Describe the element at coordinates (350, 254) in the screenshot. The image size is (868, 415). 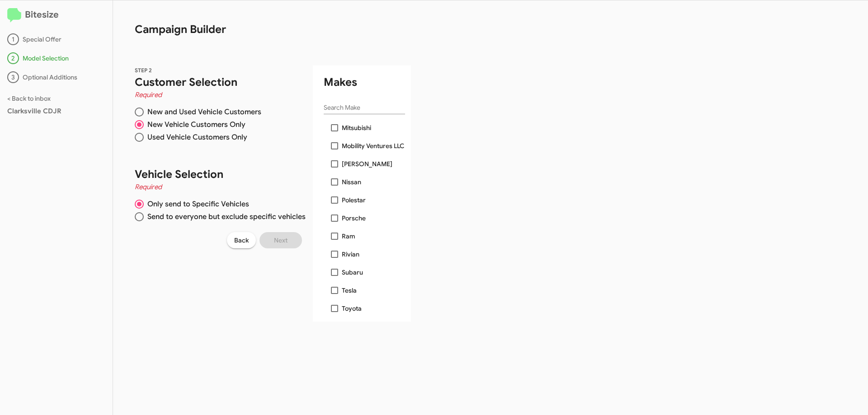
I see `span: Rivian` at that location.